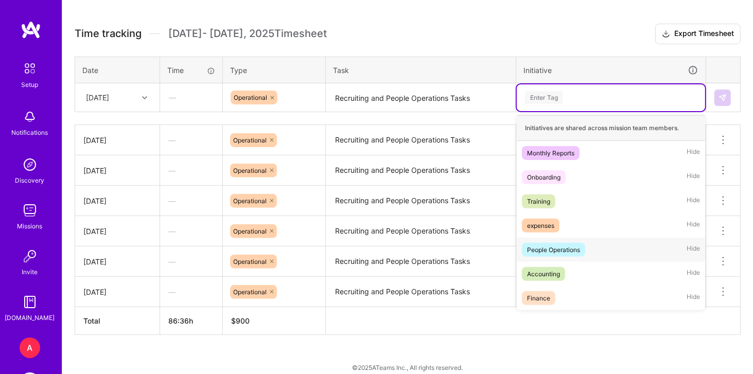 The height and width of the screenshot is (374, 753). I want to click on i: icon Chevron, so click(145, 98).